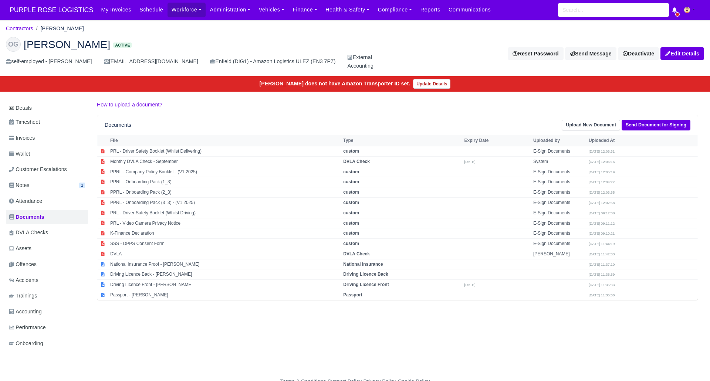  What do you see at coordinates (47, 217) in the screenshot?
I see `a: Documents` at bounding box center [47, 217].